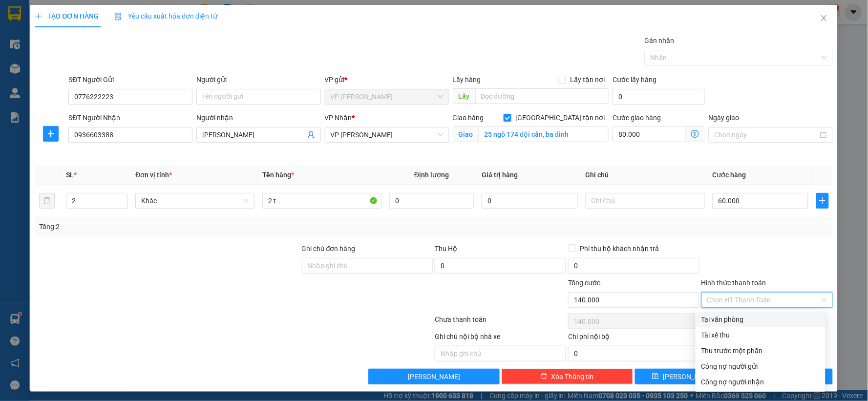 This screenshot has width=868, height=401. I want to click on span: Yêu cầu xuất hóa đơn điện tử, so click(165, 16).